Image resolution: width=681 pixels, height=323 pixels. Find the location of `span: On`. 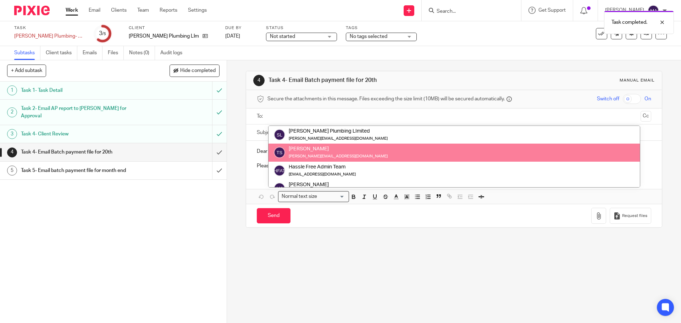

span: On is located at coordinates (648, 99).